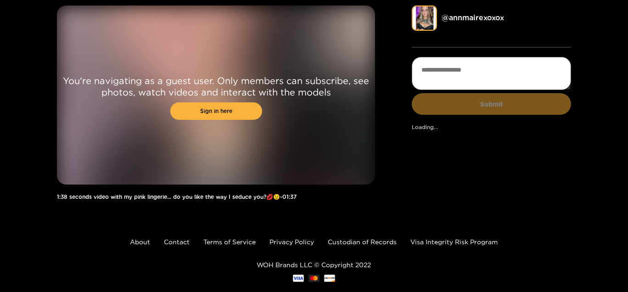  I want to click on a: Sign in here, so click(216, 111).